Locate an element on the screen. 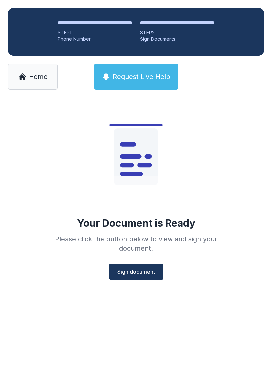  div: STEP 1 is located at coordinates (95, 33).